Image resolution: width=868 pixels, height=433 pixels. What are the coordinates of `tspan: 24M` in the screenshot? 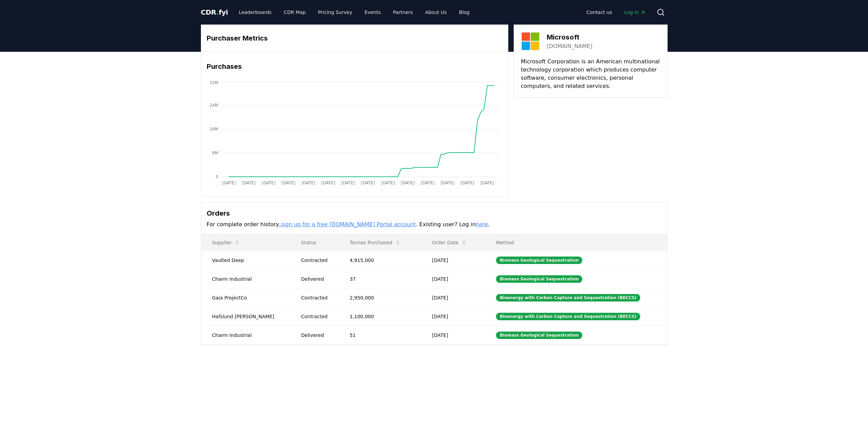 It's located at (214, 105).